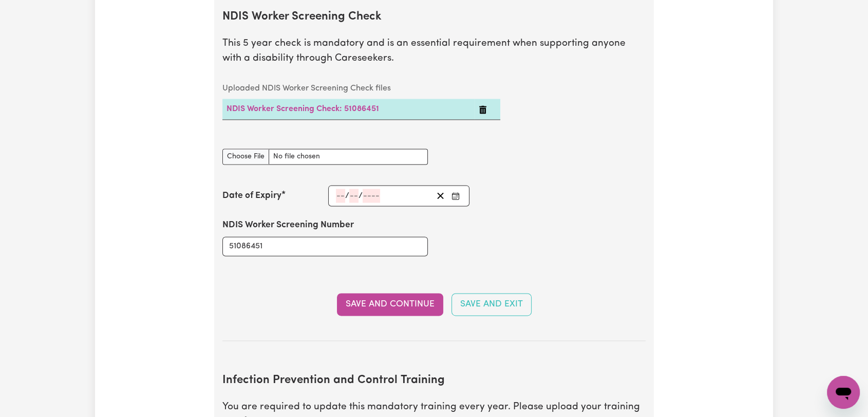 This screenshot has width=868, height=417. Describe the element at coordinates (456, 195) in the screenshot. I see `button: Enter the Date of Expiry of your NDIS Worker Screening Check` at that location.